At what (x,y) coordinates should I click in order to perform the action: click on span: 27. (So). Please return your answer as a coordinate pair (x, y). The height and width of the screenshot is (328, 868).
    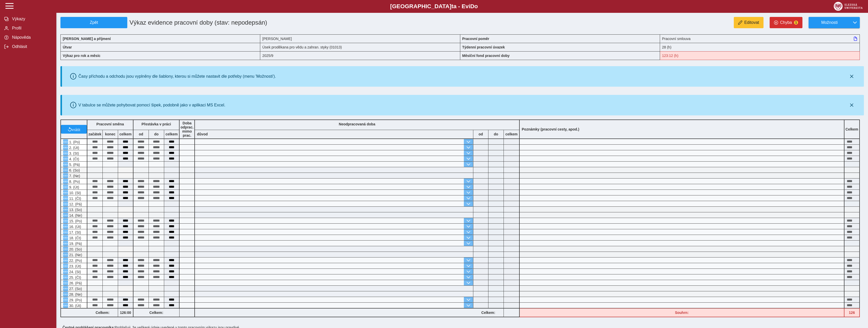
    Looking at the image, I should click on (75, 288).